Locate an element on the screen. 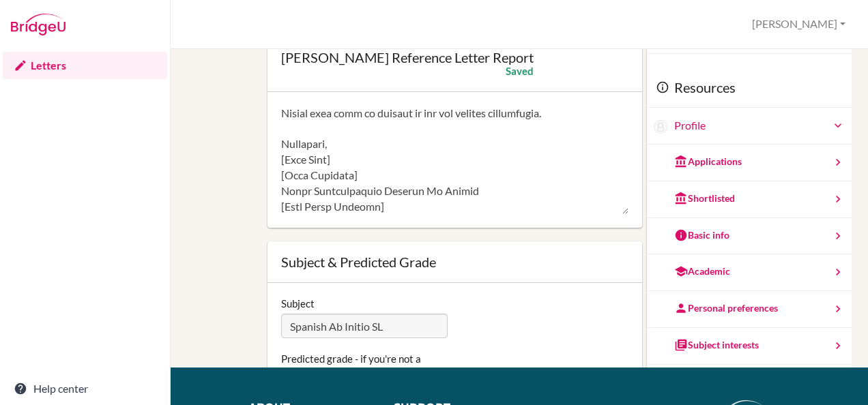  div: Personal preferences is located at coordinates (726, 308).